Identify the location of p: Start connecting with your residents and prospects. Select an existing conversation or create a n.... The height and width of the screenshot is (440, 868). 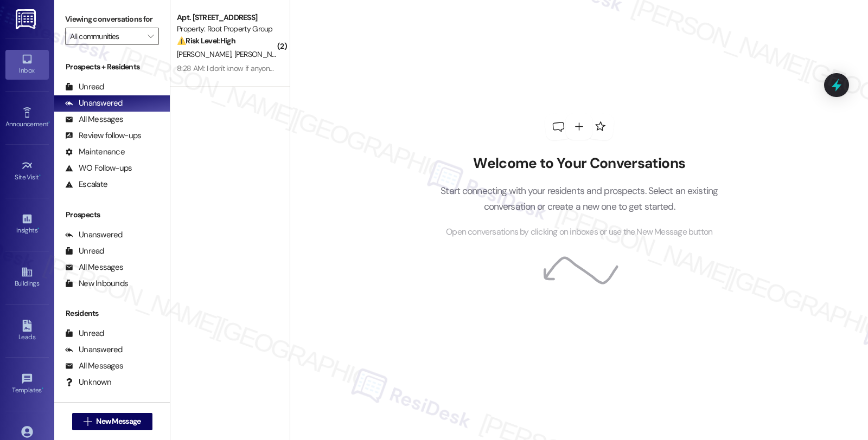
(580, 199).